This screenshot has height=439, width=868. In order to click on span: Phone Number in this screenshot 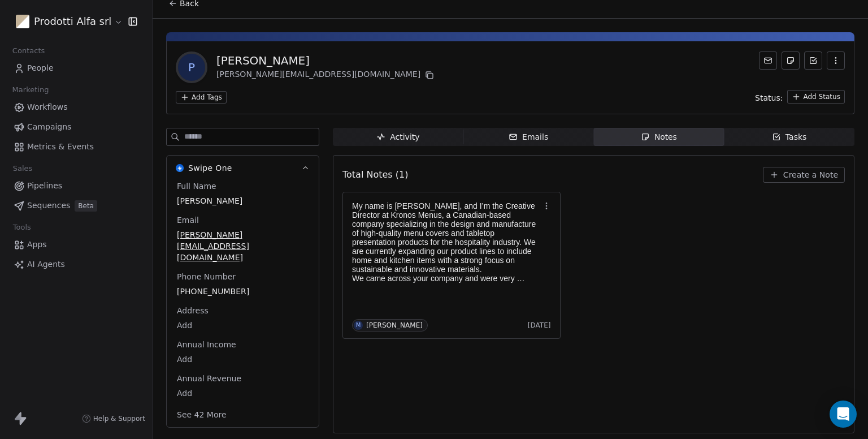, I will do `click(206, 277)`.